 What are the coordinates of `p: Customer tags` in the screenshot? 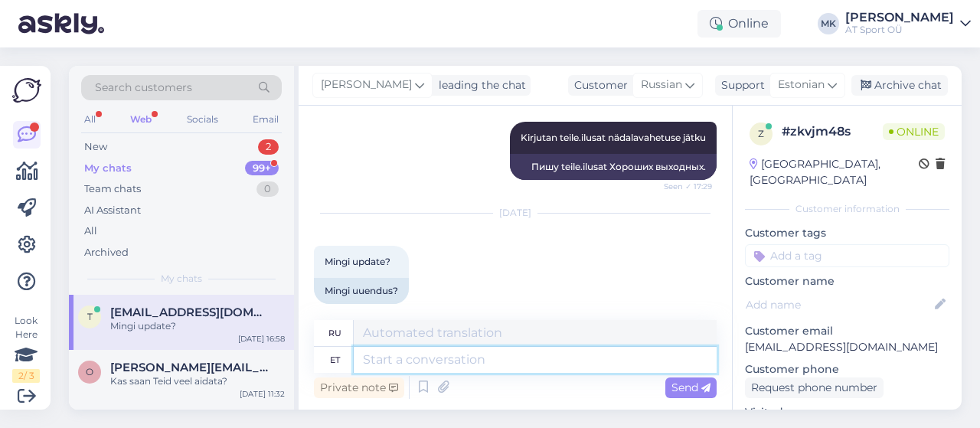 It's located at (847, 232).